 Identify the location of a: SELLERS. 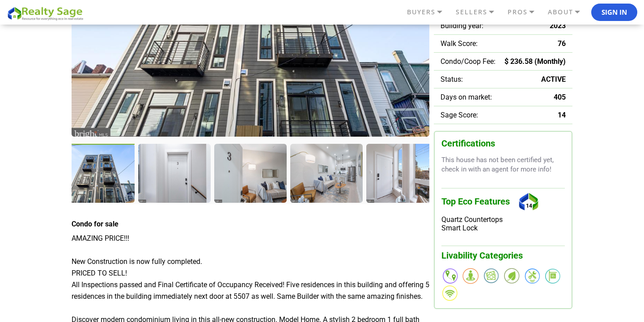
(479, 12).